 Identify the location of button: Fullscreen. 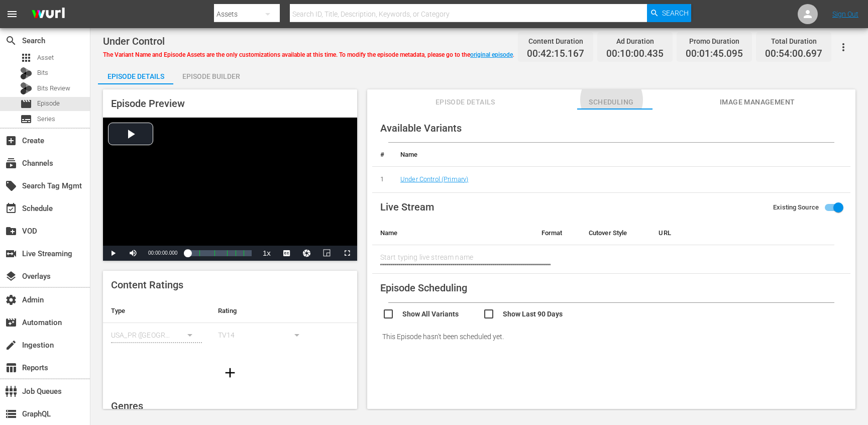
(347, 253).